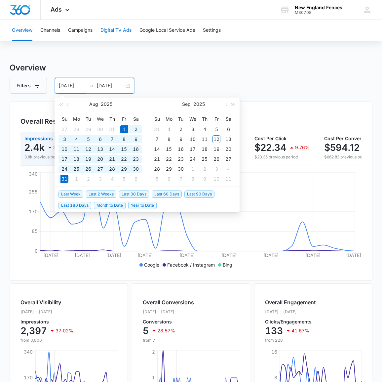 Image resolution: width=382 pixels, height=382 pixels. I want to click on h2: Overall Visibility, so click(47, 302).